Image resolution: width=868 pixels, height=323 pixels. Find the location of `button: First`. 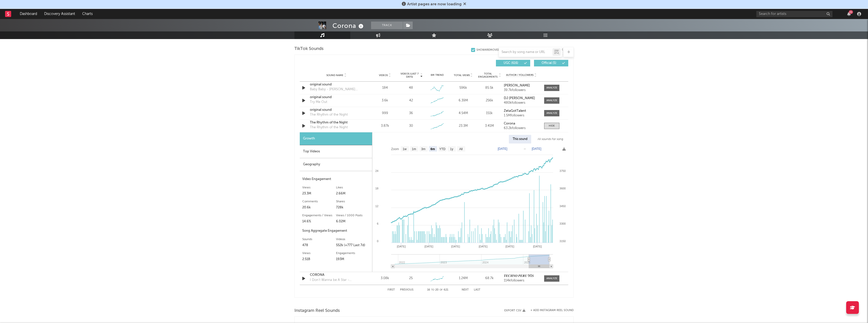

button: First is located at coordinates (391, 290).